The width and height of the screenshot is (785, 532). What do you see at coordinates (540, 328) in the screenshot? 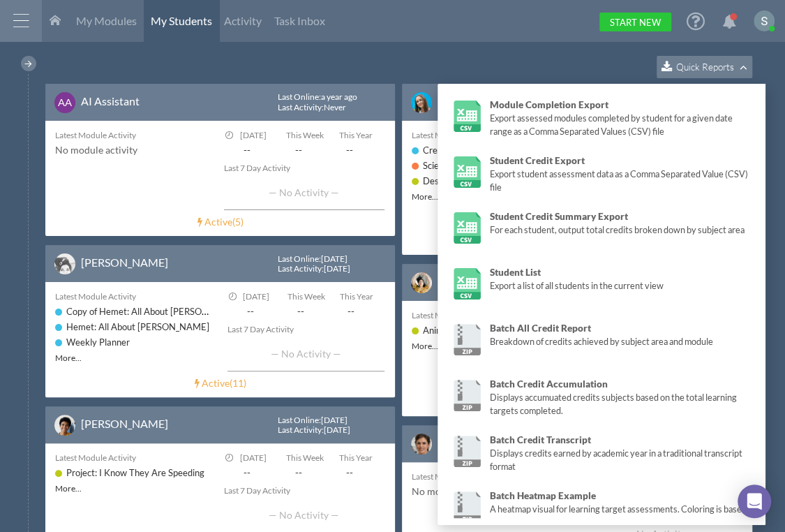
I see `strong: Batch All Credit Report` at bounding box center [540, 328].